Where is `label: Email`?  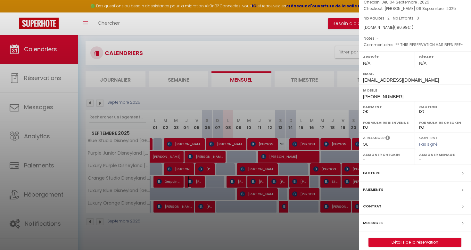 label: Email is located at coordinates (415, 74).